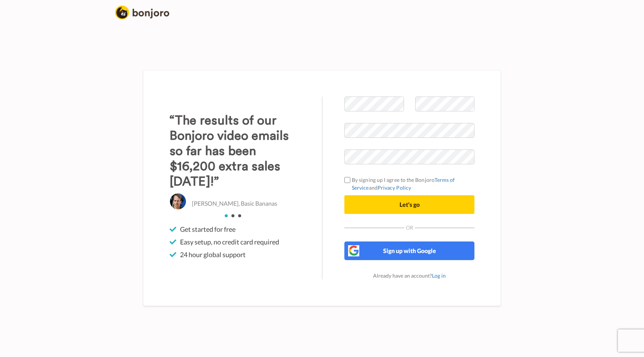  I want to click on span: Get started for free, so click(208, 229).